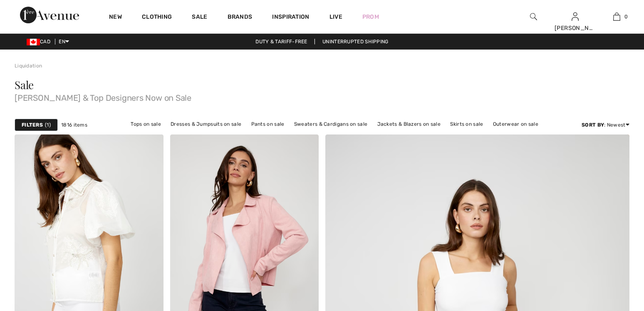 Image resolution: width=644 pixels, height=311 pixels. I want to click on a: Skirts on sale, so click(467, 124).